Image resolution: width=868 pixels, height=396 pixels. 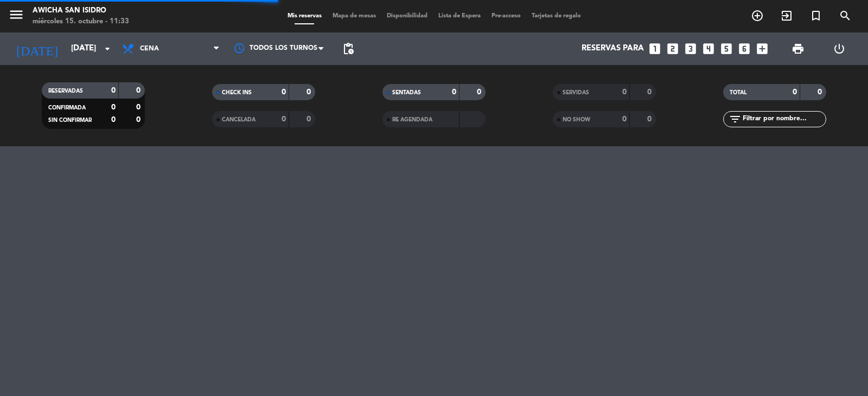 I want to click on button: menu, so click(x=16, y=16).